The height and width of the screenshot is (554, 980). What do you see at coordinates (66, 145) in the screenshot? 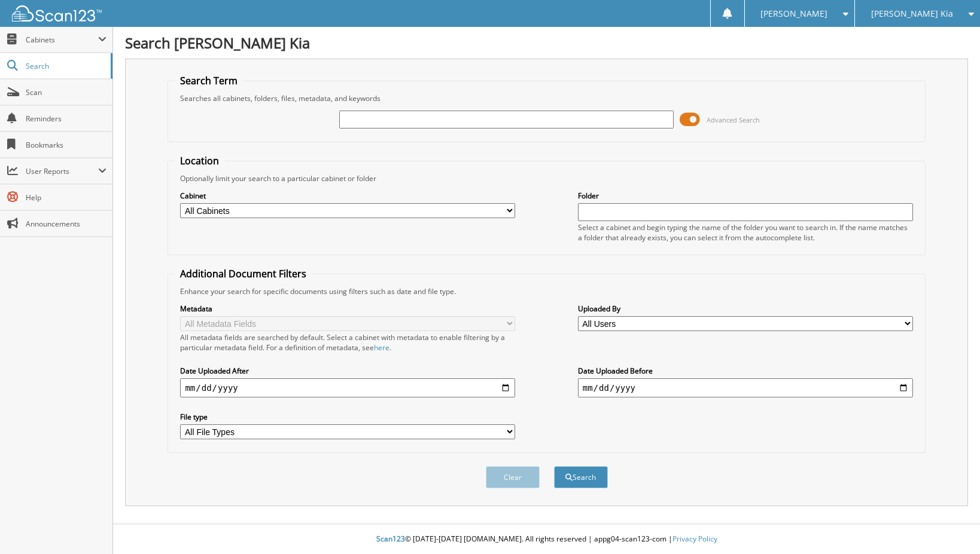
I see `span: Bookmarks` at bounding box center [66, 145].